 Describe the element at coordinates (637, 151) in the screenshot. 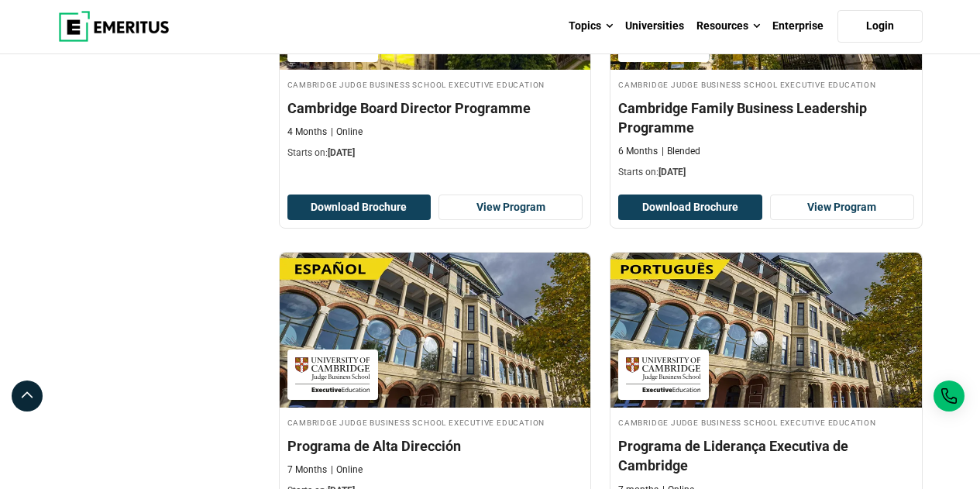

I see `p: 6 Months` at that location.